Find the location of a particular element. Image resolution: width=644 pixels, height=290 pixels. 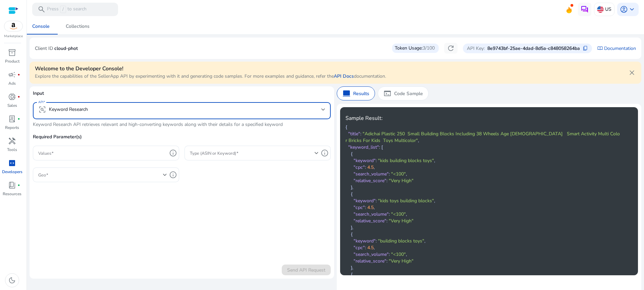

span: dark_mode is located at coordinates (12, 280).